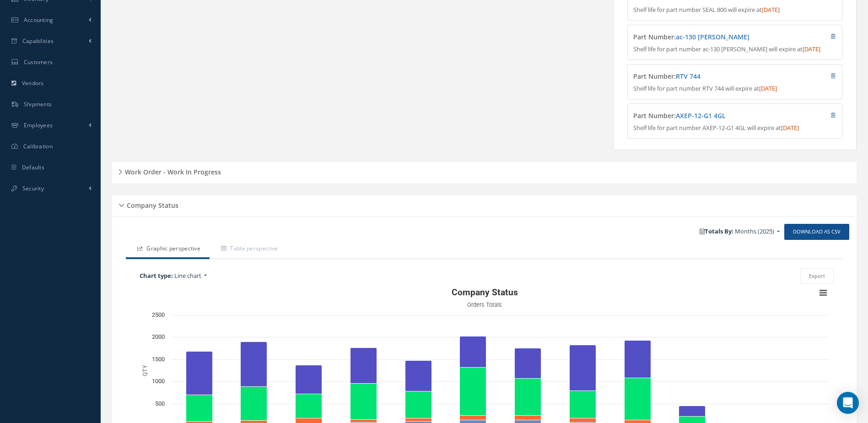 The width and height of the screenshot is (868, 423). What do you see at coordinates (583, 368) in the screenshot?
I see `path: August, 1,033. Work orders received.` at bounding box center [583, 368].